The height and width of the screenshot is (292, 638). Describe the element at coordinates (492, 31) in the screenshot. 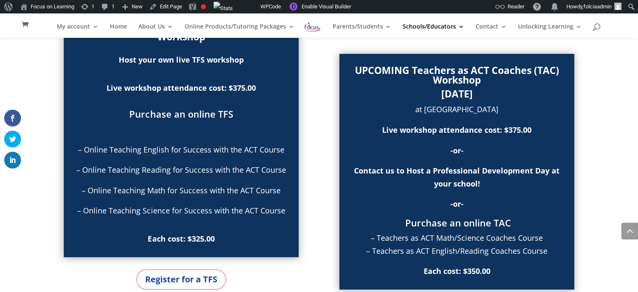

I see `a: Contact` at that location.